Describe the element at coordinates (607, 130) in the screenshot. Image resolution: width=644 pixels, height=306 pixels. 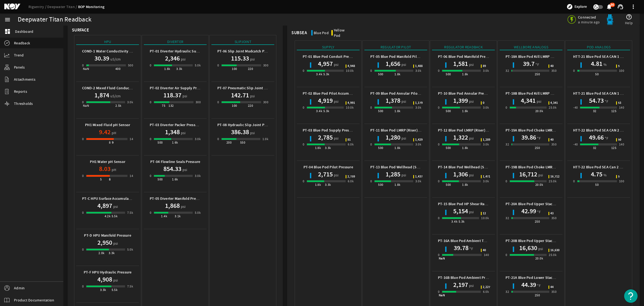
I see `b: HTT-22 Blue Pod SEA CAN 2 Temperature` at that location.